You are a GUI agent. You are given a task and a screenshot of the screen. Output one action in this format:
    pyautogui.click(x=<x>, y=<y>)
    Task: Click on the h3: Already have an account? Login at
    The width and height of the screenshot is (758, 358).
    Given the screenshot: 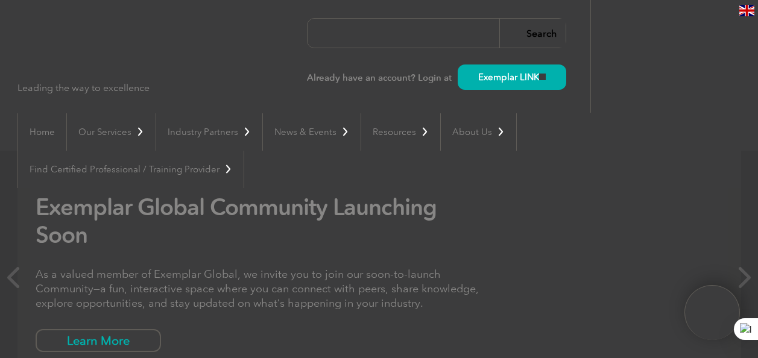 What is the action you would take?
    pyautogui.click(x=436, y=78)
    